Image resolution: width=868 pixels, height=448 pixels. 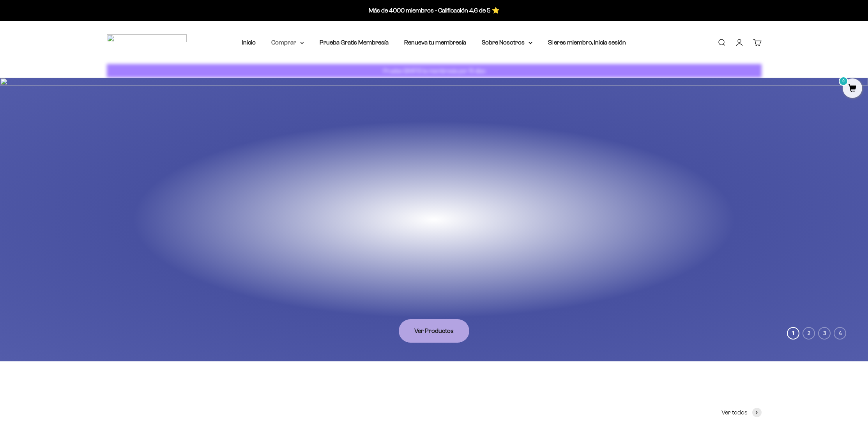 I want to click on button: 4, so click(x=839, y=333).